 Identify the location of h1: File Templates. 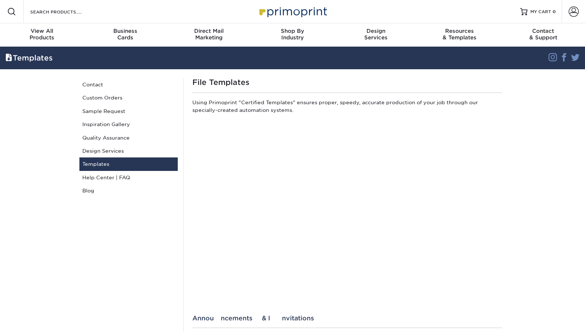
(347, 82).